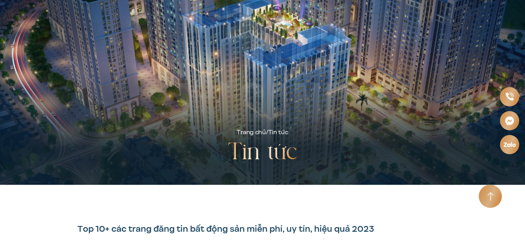 The image size is (525, 241). What do you see at coordinates (509, 144) in the screenshot?
I see `img: Zalo icon` at bounding box center [509, 144].